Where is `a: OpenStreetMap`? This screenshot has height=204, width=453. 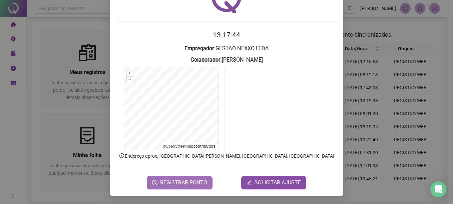 a: OpenStreetMap is located at coordinates (179, 146).